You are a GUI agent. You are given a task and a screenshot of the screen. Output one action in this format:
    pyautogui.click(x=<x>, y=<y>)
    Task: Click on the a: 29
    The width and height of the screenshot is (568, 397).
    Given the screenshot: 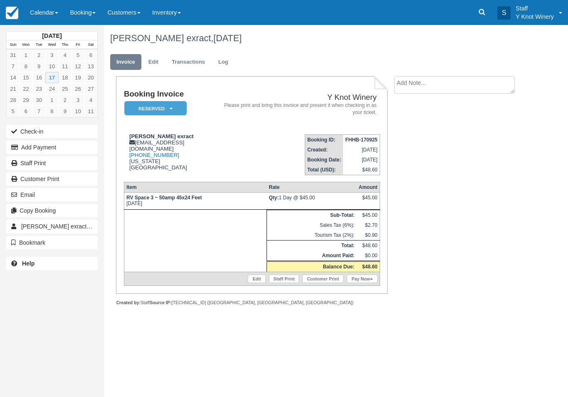 What is the action you would take?
    pyautogui.click(x=26, y=100)
    